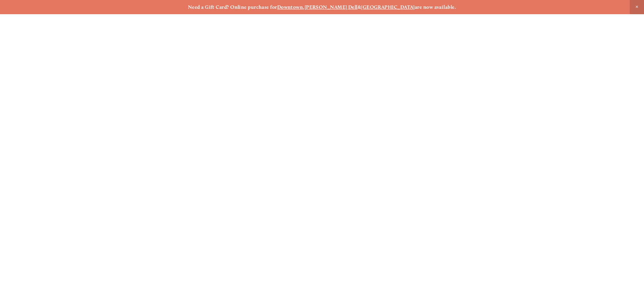  I want to click on a: Downtown, so click(290, 7).